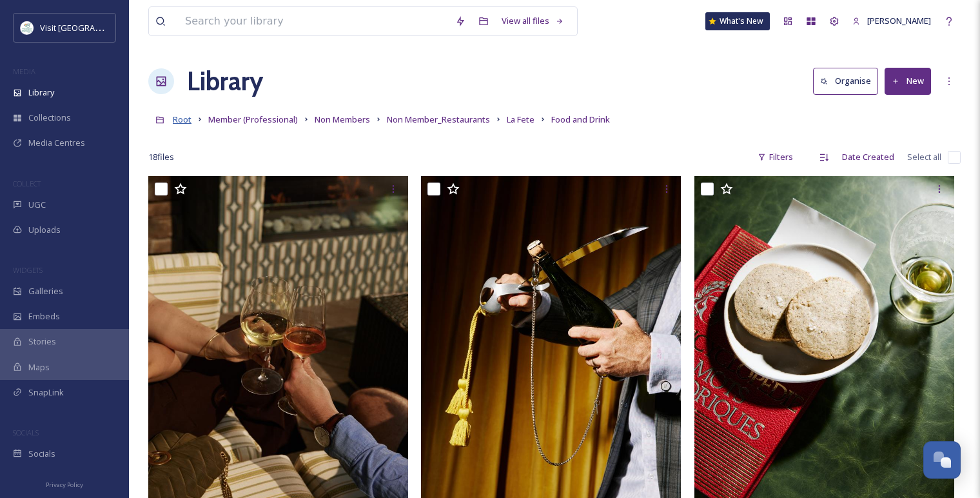 This screenshot has height=498, width=980. I want to click on span: Root, so click(182, 119).